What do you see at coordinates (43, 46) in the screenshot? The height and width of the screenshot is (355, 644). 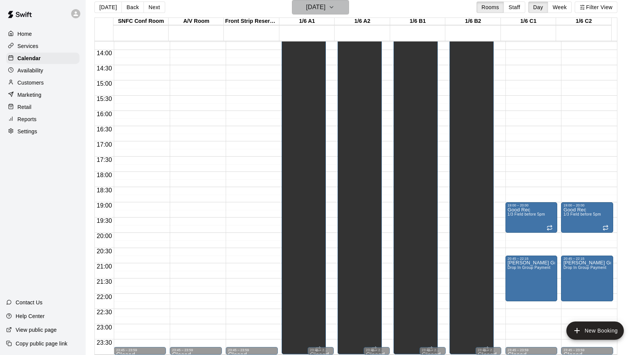 I see `a: Services` at bounding box center [43, 46].